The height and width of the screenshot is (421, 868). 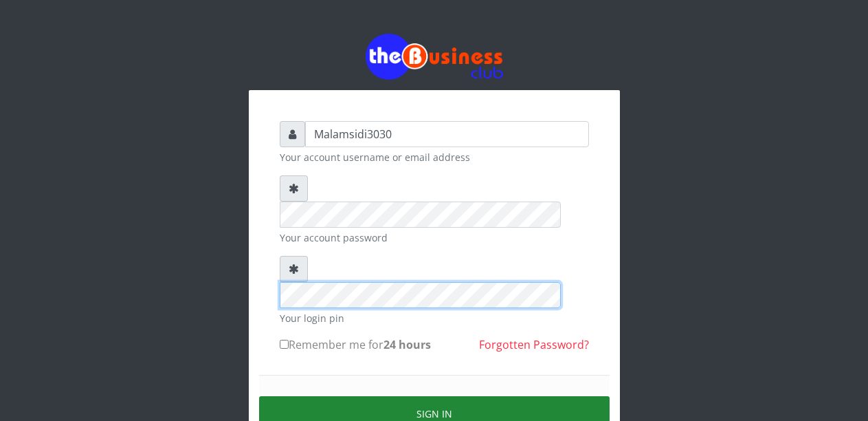 What do you see at coordinates (434, 318) in the screenshot?
I see `small: Your login pin` at bounding box center [434, 318].